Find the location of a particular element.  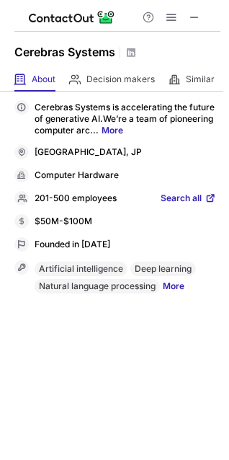

div: Computer Hardware is located at coordinates (125, 176).